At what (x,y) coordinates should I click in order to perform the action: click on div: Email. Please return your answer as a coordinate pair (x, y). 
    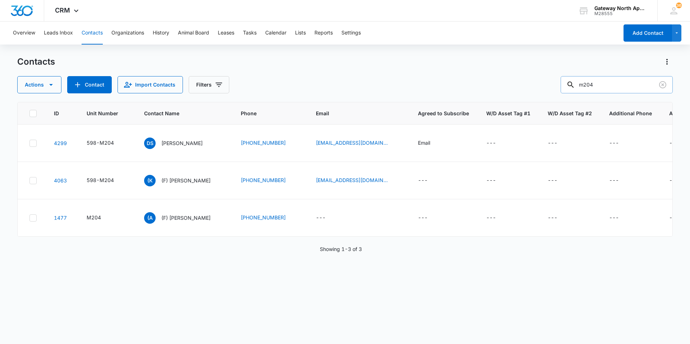
    Looking at the image, I should click on (424, 143).